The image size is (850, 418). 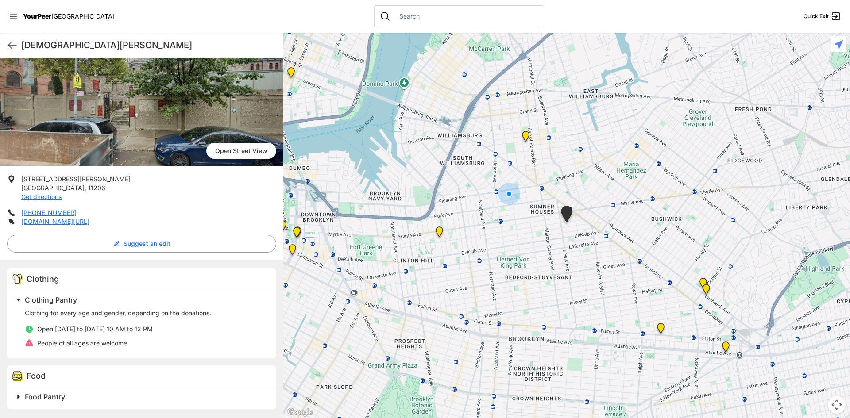 I want to click on div: Lower East Side Youth Drop-in Center. Yellow doors with grey buzzer on the right, so click(x=291, y=74).